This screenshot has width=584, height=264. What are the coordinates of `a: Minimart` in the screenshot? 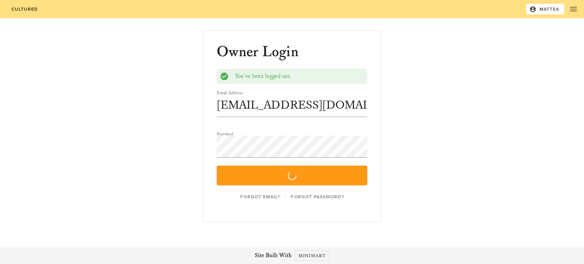 It's located at (312, 256).